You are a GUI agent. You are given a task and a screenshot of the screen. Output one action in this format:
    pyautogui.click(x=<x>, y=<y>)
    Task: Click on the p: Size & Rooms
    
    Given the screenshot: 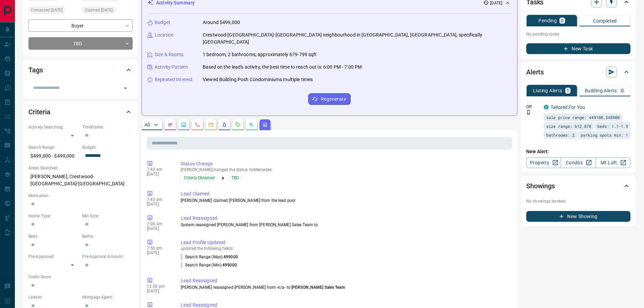 What is the action you would take?
    pyautogui.click(x=169, y=54)
    